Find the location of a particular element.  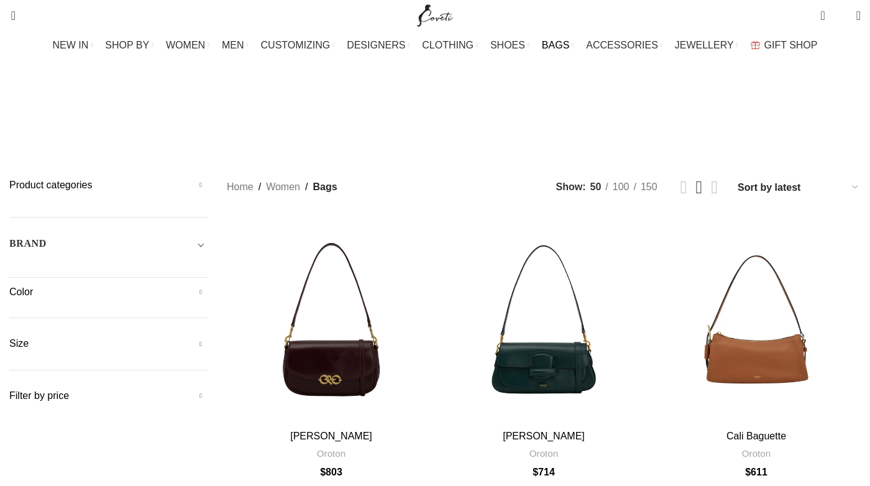

span: Belt Bags is located at coordinates (205, 126).